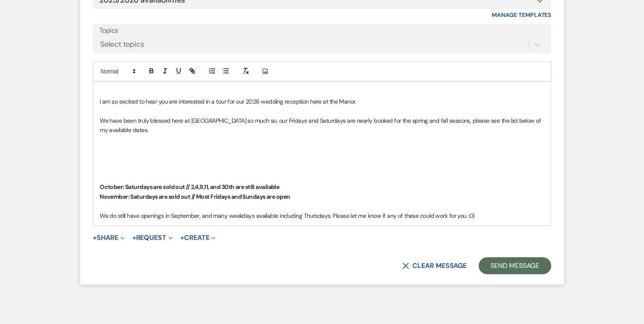 This screenshot has height=324, width=644. Describe the element at coordinates (152, 238) in the screenshot. I see `button: Request` at that location.